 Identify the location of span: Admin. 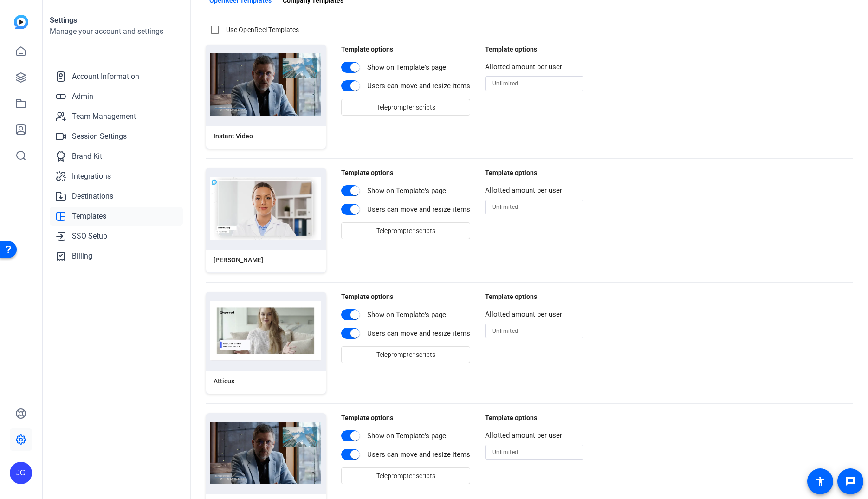
(83, 97).